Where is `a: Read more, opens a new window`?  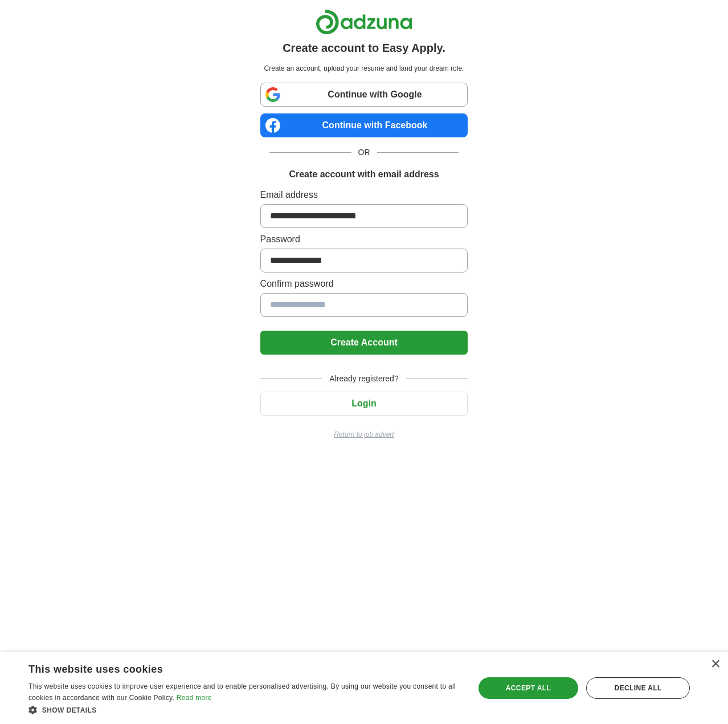
a: Read more, opens a new window is located at coordinates (194, 698).